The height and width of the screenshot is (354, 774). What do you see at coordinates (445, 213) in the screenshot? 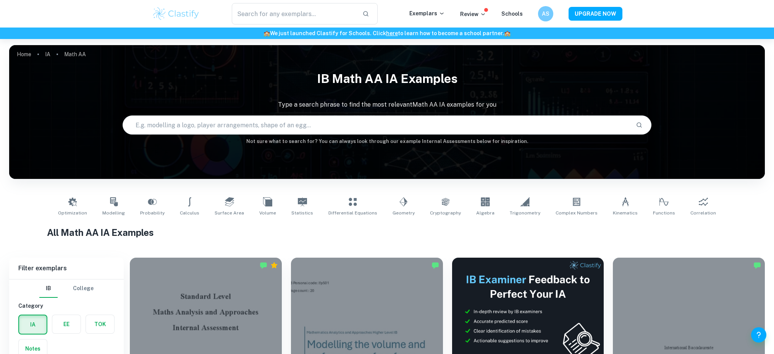
I see `span: Cryptography` at bounding box center [445, 213].